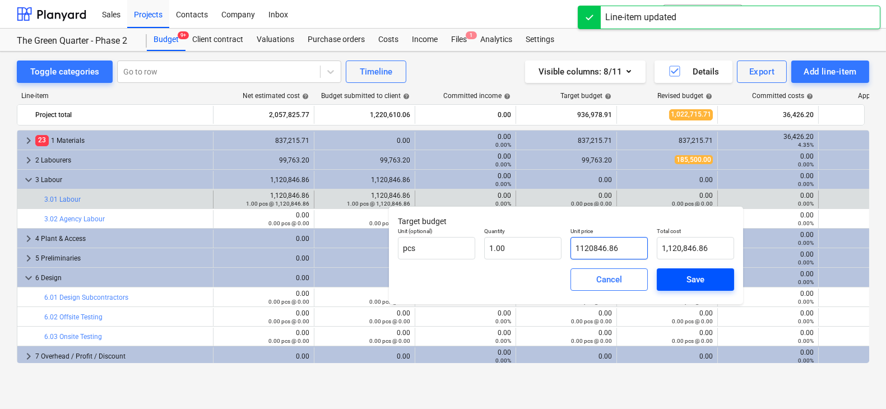 The width and height of the screenshot is (886, 409). I want to click on div: Net estimated cost, so click(276, 96).